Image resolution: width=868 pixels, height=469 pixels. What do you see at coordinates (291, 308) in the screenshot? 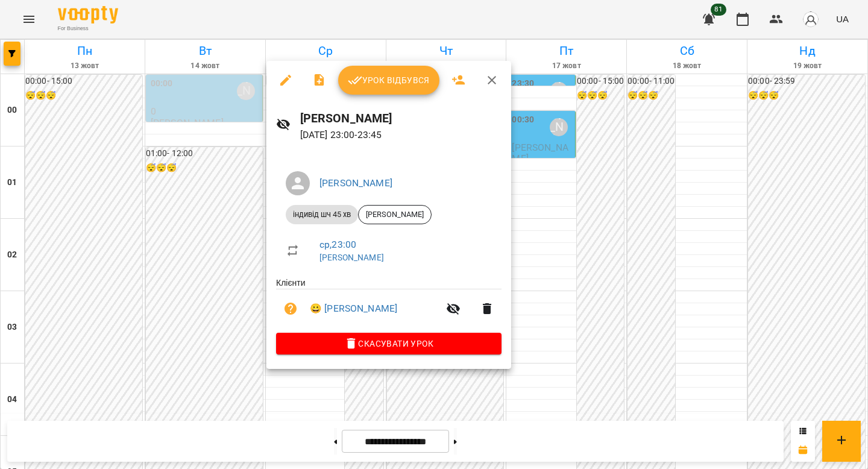
I see `button: Візит ще не сплачено. Додати оплату?` at bounding box center [291, 308].